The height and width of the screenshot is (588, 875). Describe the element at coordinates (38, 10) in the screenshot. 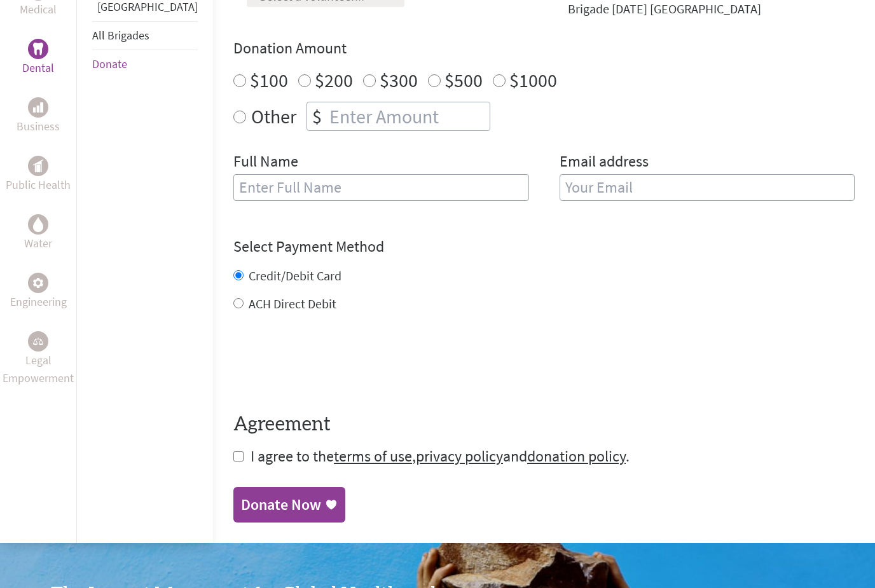

I see `p: Medical` at that location.